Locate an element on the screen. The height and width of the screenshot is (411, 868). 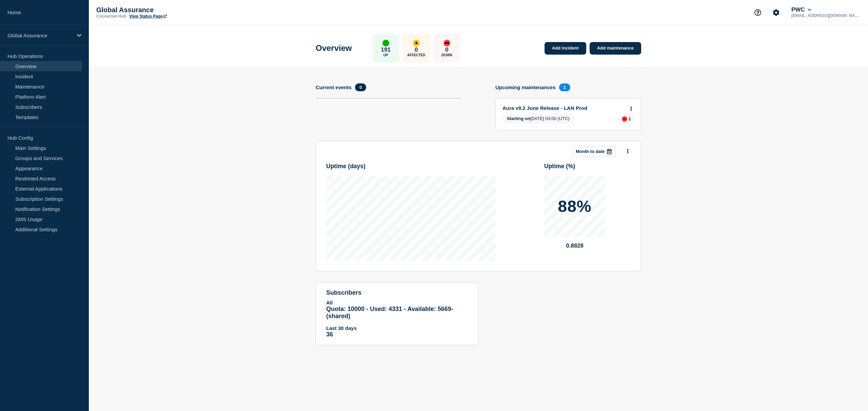
p: 88% is located at coordinates (574, 207).